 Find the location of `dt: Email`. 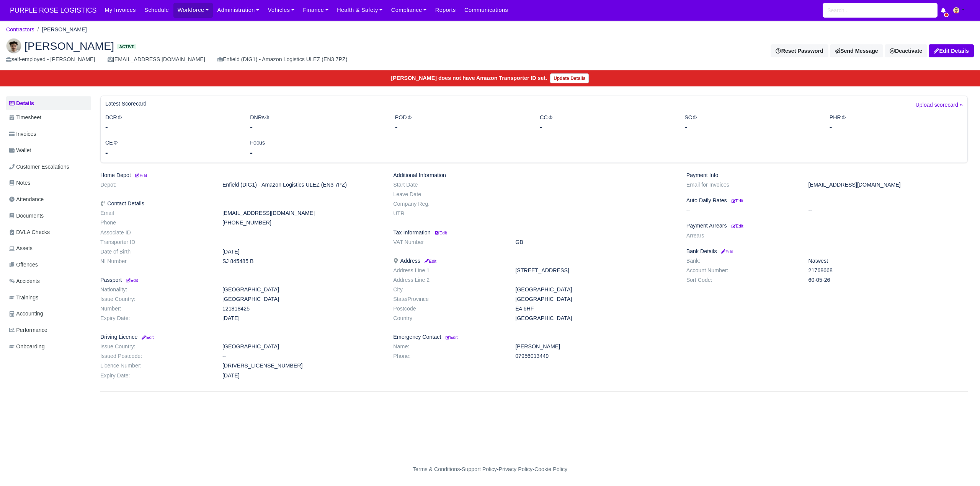

dt: Email is located at coordinates (156, 213).